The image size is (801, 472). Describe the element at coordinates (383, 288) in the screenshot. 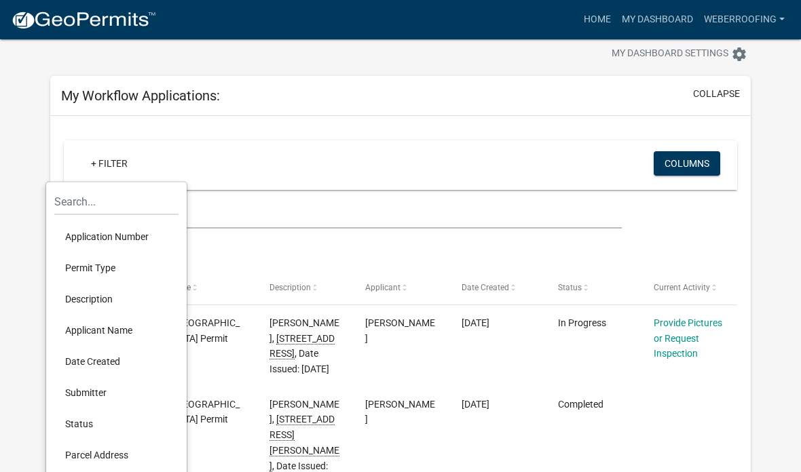

I see `span: Applicant` at that location.